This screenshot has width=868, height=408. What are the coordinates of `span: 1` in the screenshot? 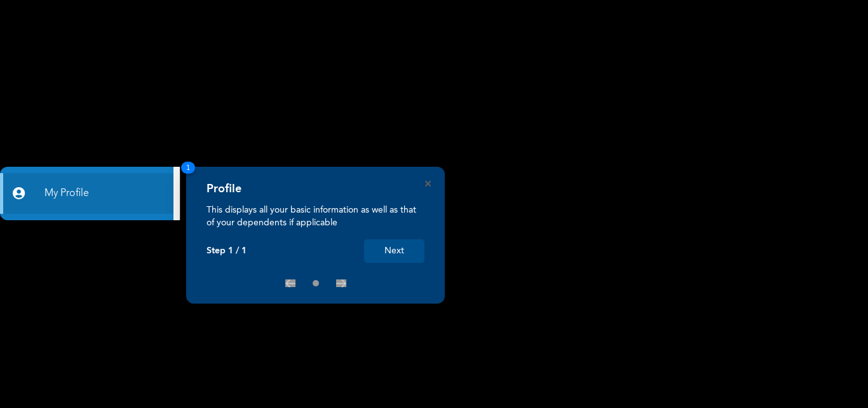 It's located at (188, 167).